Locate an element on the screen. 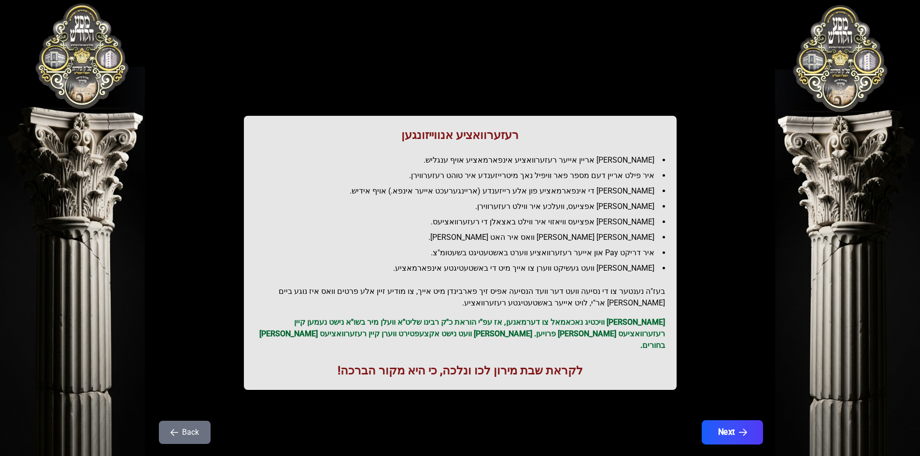  li: איר פילט אריין דעם מספר פאר וויפיל נאך מיטרייזענדע איר טוהט רעזערווירן. is located at coordinates (464, 176).